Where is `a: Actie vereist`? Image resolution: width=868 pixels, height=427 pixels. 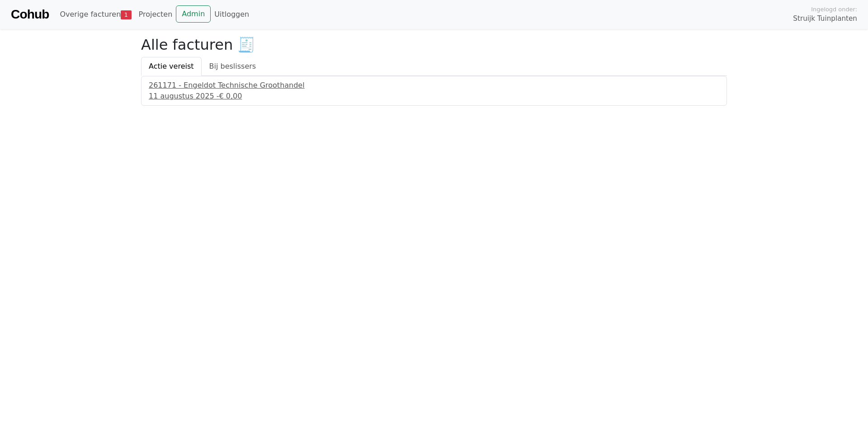
a: Actie vereist is located at coordinates (171, 66).